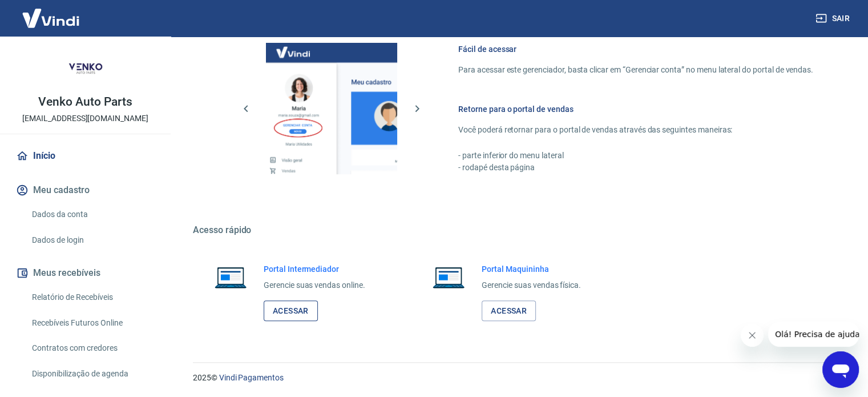  What do you see at coordinates (636, 168) in the screenshot?
I see `p: - rodapé desta página` at bounding box center [636, 168].